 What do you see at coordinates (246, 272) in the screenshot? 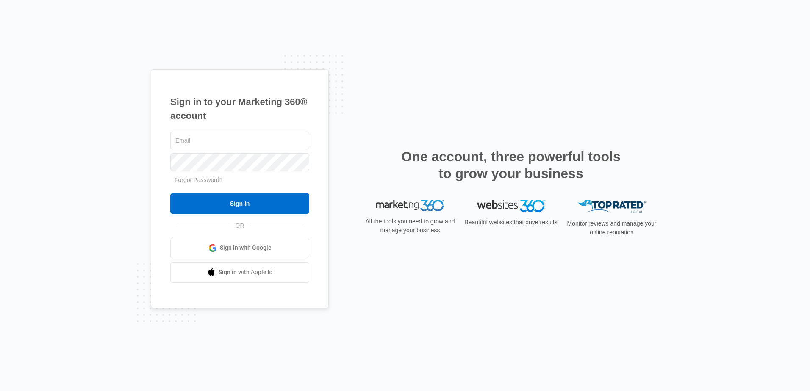
I see `span: Sign in with Apple Id` at bounding box center [246, 272].